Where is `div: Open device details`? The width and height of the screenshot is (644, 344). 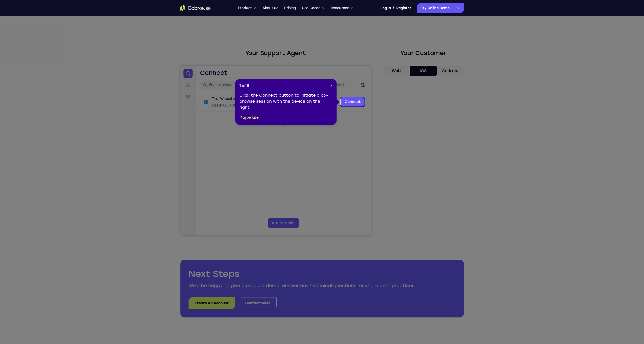 div: Open device details is located at coordinates (103, 36).